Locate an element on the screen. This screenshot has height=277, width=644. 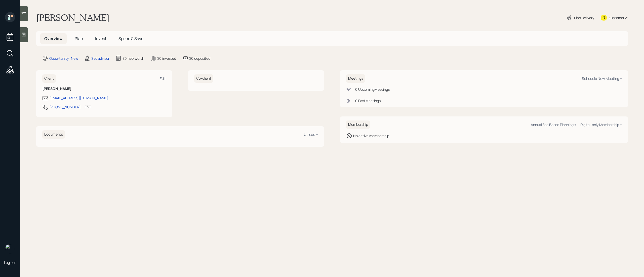
div: Opportunity · New is located at coordinates (64, 58).